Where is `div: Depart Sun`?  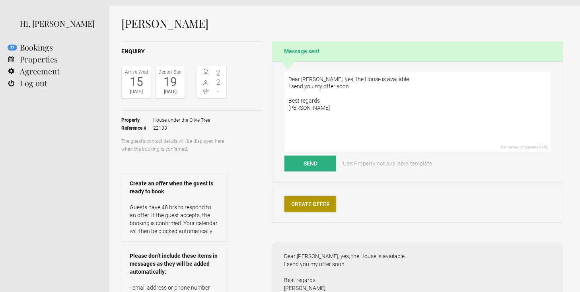 div: Depart Sun is located at coordinates (170, 72).